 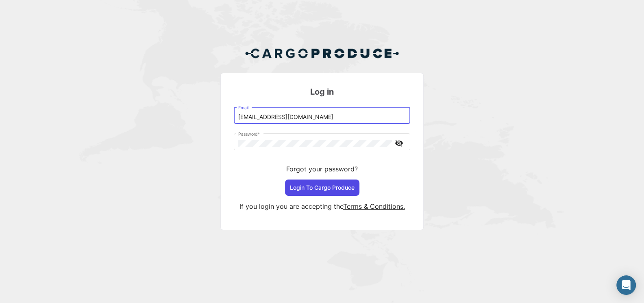 I want to click on span: If you login you are accepting the, so click(x=291, y=206).